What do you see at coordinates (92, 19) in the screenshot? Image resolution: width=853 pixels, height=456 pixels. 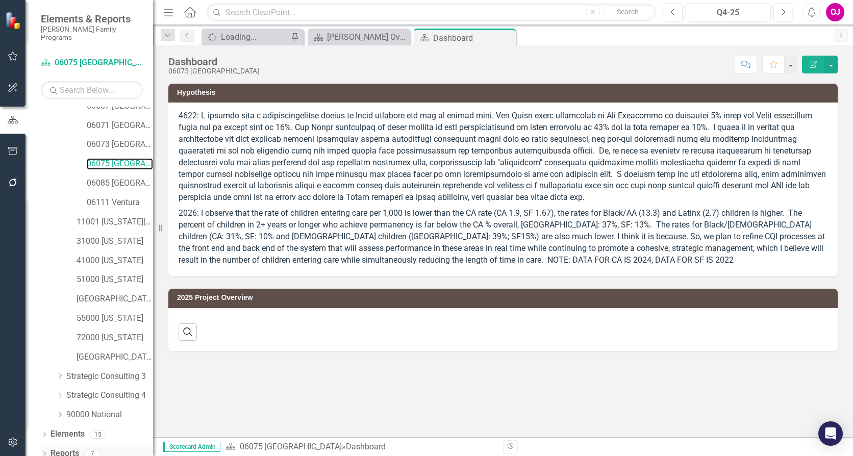 I see `span: Elements & Reports` at bounding box center [92, 19].